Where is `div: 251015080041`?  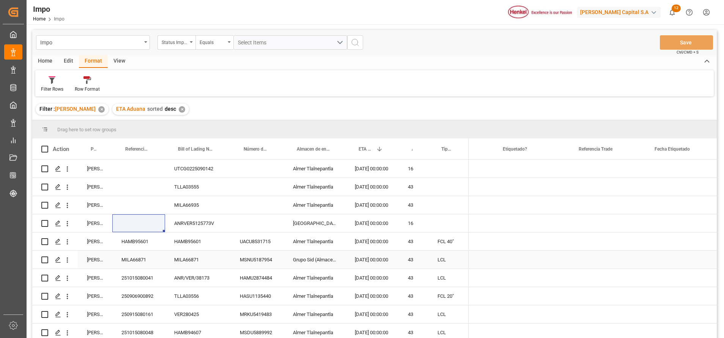 div: 251015080041 is located at coordinates (138, 278).